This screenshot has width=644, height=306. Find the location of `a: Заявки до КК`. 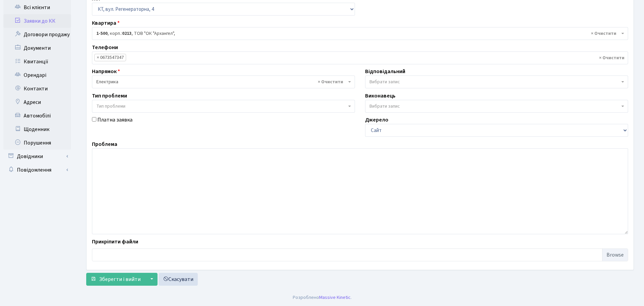

a: Заявки до КК is located at coordinates (37, 21).